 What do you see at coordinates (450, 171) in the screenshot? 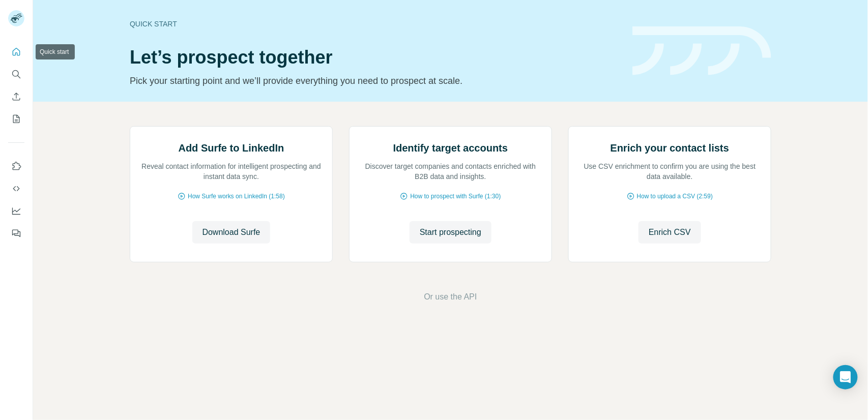
I see `p: Discover target companies and contacts enriched with B2B data and insights.` at bounding box center [450, 171].